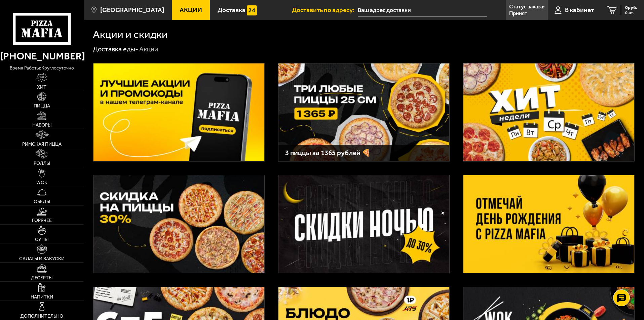 This screenshot has width=644, height=320. Describe the element at coordinates (42, 316) in the screenshot. I see `span: Дополнительно` at that location.